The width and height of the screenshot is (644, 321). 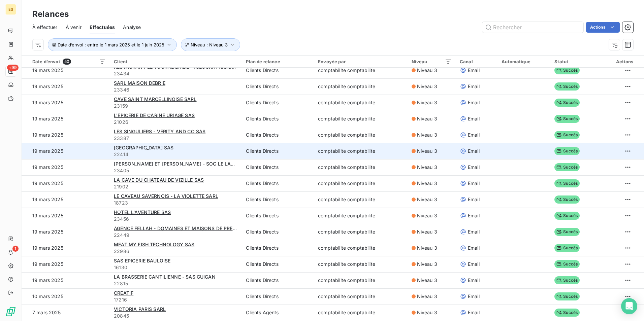 I want to click on span: 18723, so click(x=176, y=203).